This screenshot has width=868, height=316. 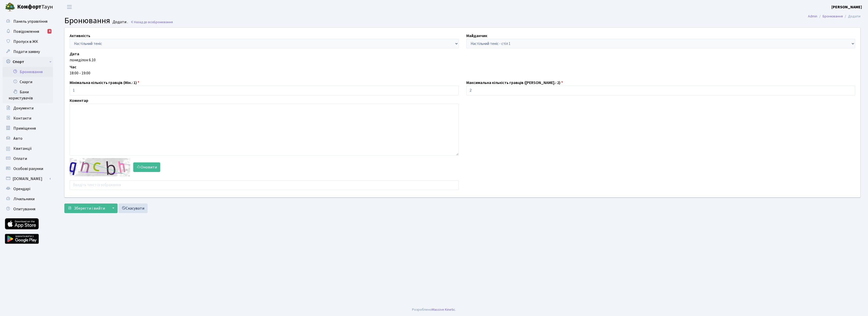 What do you see at coordinates (265, 185) in the screenshot?
I see `input: Введіть текст із зображення` at bounding box center [265, 185].